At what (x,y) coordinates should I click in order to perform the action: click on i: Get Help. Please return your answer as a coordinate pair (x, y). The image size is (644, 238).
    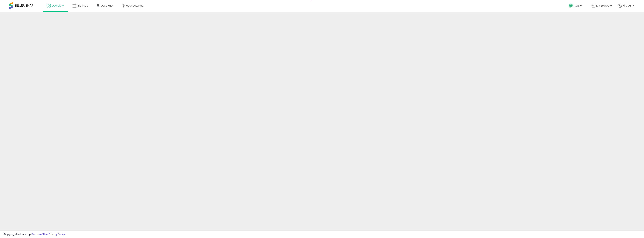
    Looking at the image, I should click on (571, 6).